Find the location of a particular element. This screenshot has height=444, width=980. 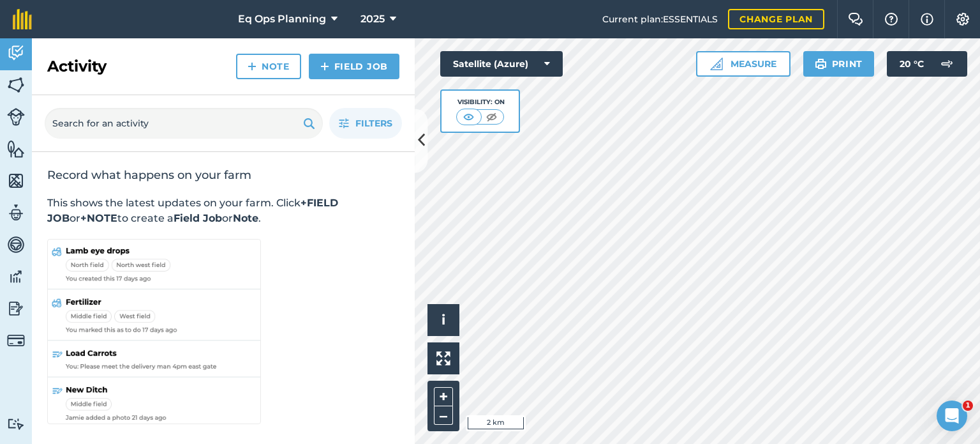

span: 20 ° C is located at coordinates (912, 64).